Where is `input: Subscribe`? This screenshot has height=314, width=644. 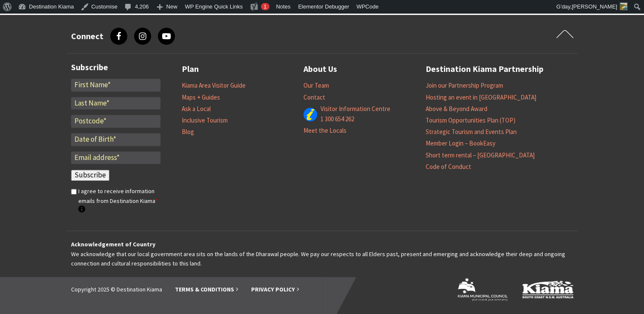
input: Subscribe is located at coordinates (90, 175).